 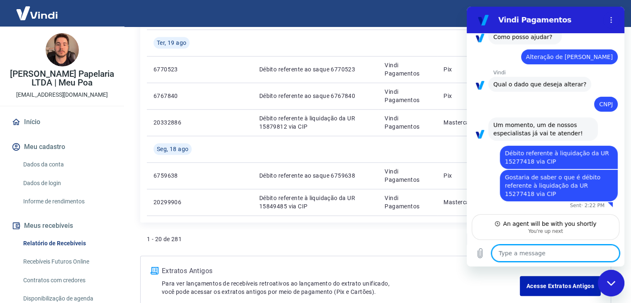 What do you see at coordinates (144, 13) in the screenshot?
I see `button: Options menu` at bounding box center [144, 13].